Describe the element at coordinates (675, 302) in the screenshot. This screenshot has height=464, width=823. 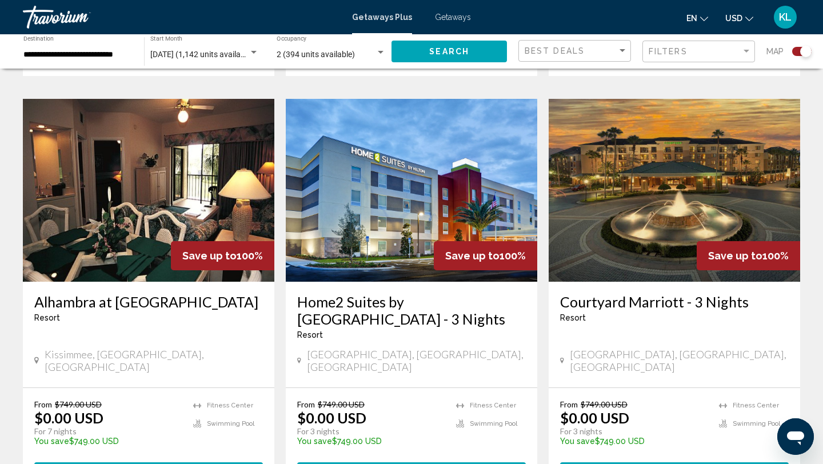
I see `a: Courtyard Marriott - 3 Nights` at that location.